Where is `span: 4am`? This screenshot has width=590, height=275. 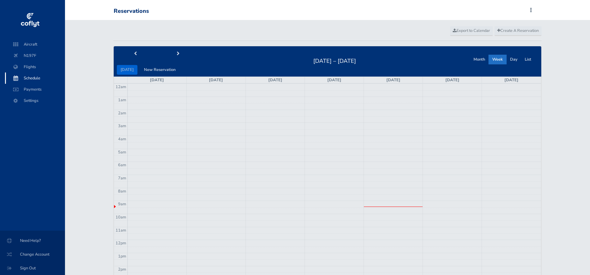 span: 4am is located at coordinates (122, 139).